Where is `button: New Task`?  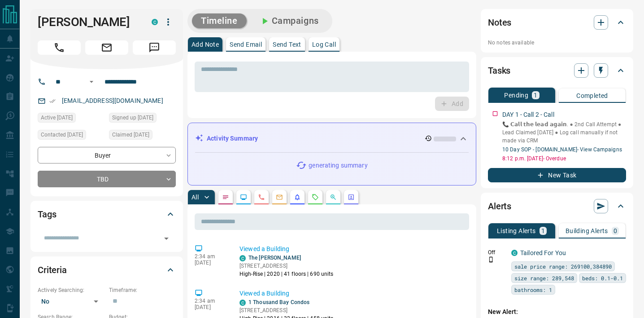
button: New Task is located at coordinates (558, 176).